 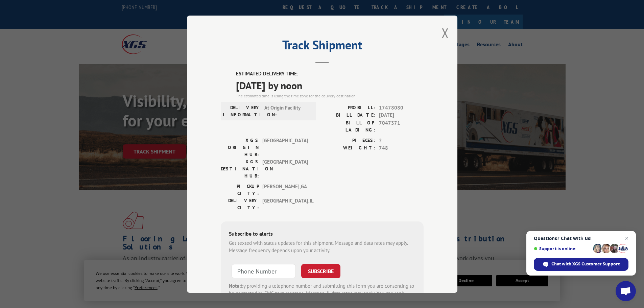 What do you see at coordinates (627, 238) in the screenshot?
I see `span: Close chat` at bounding box center [627, 238].